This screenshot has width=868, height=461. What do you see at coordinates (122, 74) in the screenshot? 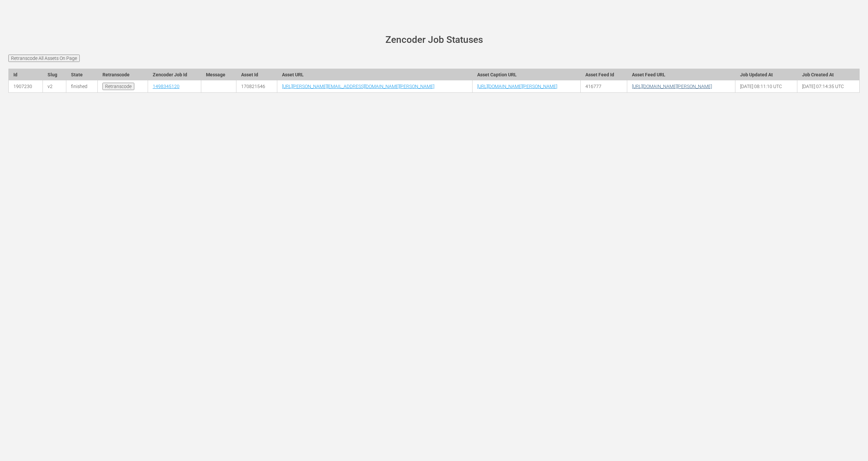
I see `th: Retranscode` at bounding box center [122, 74].